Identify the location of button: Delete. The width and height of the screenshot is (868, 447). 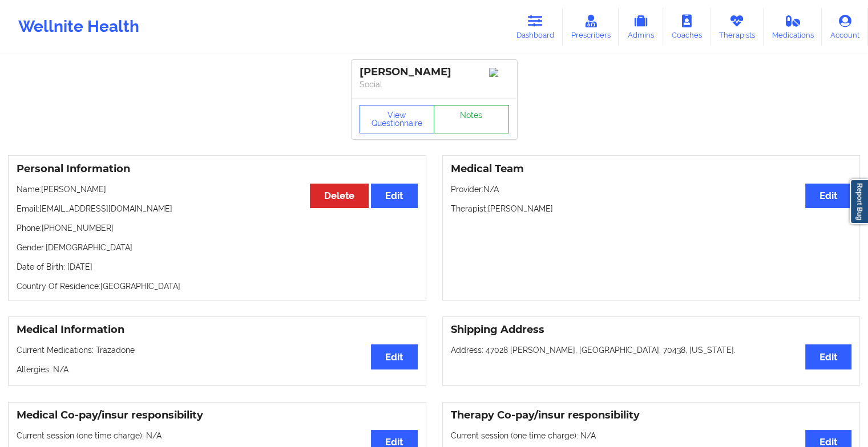
(339, 195).